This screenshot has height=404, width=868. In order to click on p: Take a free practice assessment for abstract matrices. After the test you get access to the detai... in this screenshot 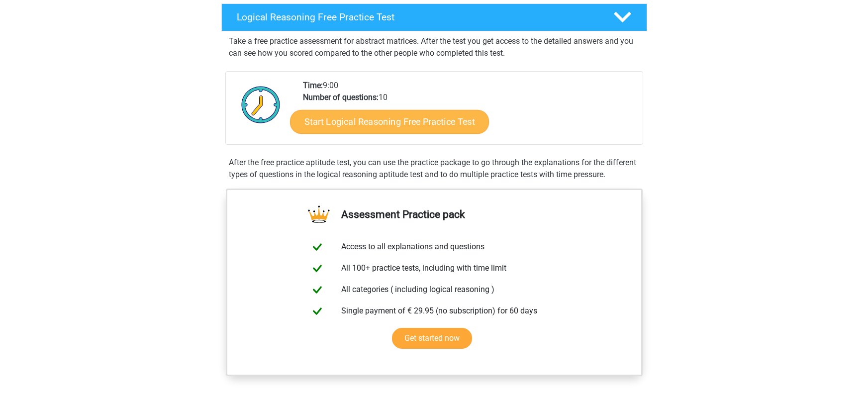, I will do `click(434, 48)`.